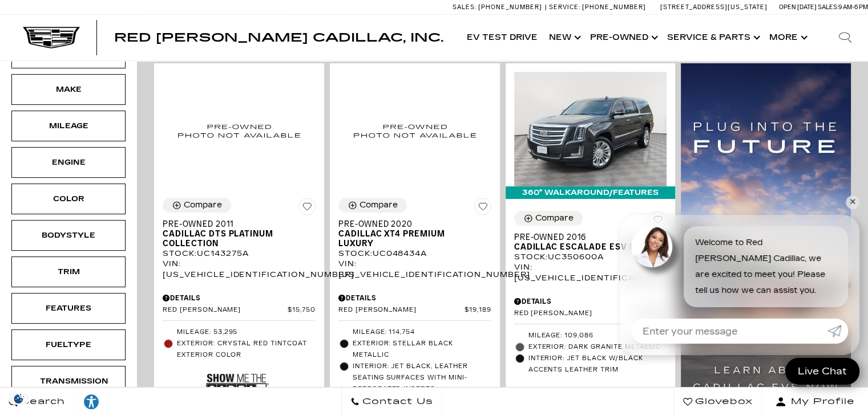 The width and height of the screenshot is (868, 416). I want to click on a: Service & Parts, so click(712, 37).